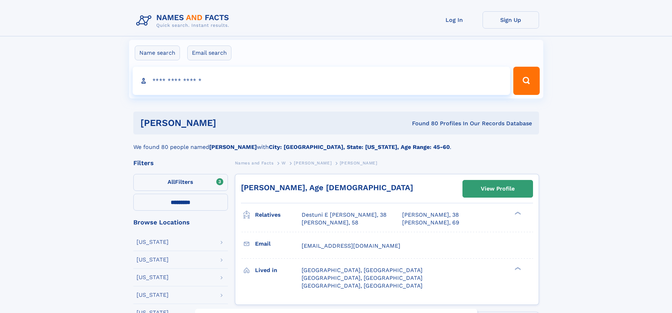 This screenshot has height=313, width=672. I want to click on div: Found 80 Profiles In Our Records Database, so click(423, 124).